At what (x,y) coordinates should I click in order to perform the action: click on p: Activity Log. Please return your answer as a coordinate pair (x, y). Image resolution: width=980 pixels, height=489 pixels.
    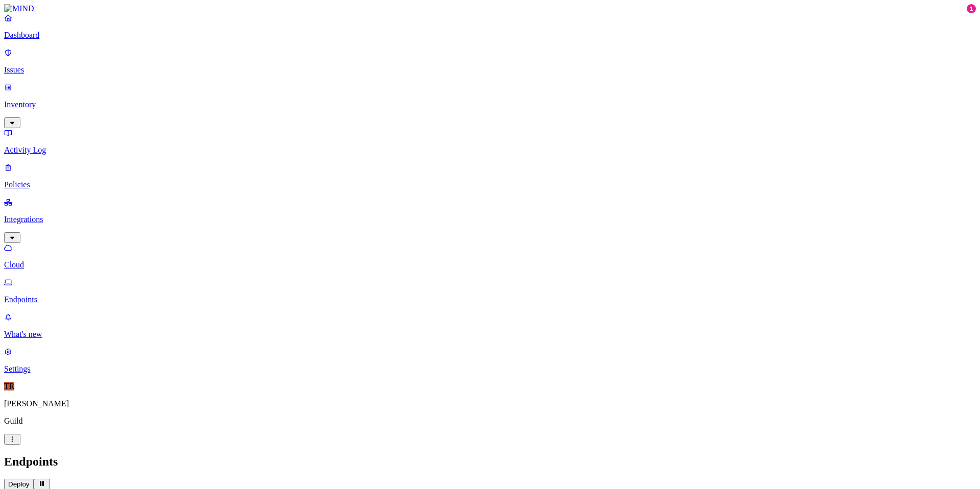
    Looking at the image, I should click on (490, 150).